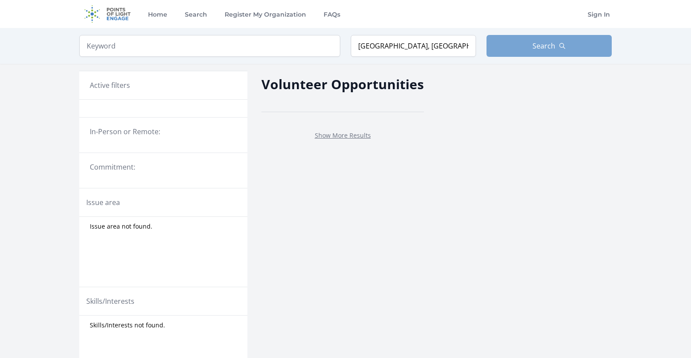 The image size is (691, 358). I want to click on span: Issue area not found., so click(121, 227).